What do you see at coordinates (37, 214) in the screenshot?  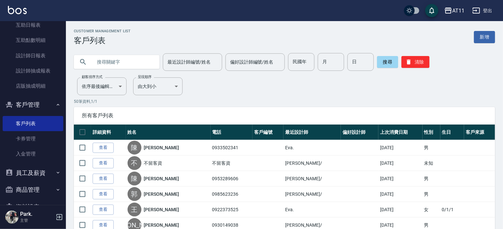 I see `h5: Park.` at bounding box center [37, 214].